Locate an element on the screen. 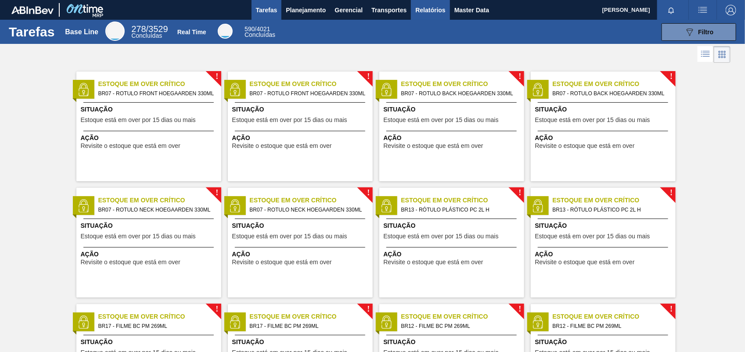 This screenshot has height=352, width=745. div: Visão em Cards is located at coordinates (722, 54).